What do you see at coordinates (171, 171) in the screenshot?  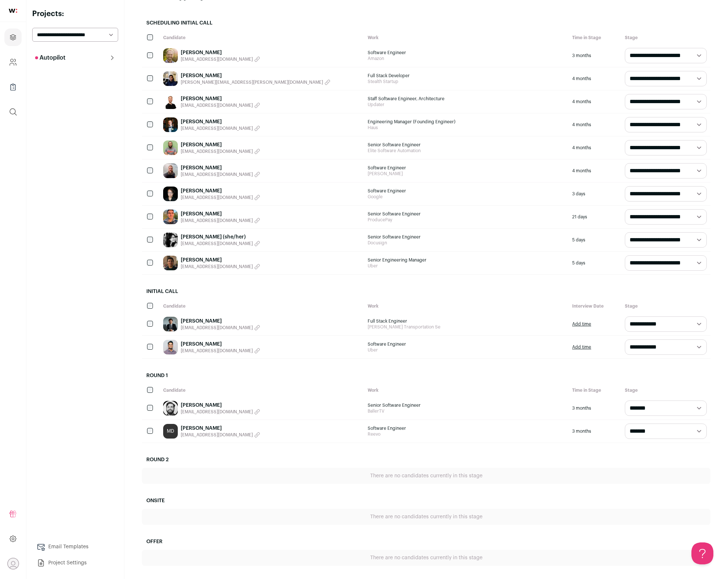 I see `img: cf39b073921893f49f7293a9c263f3d1f71b9cfe3f4a5edc95c6aacd39bd63a3.jpg` at bounding box center [171, 171].